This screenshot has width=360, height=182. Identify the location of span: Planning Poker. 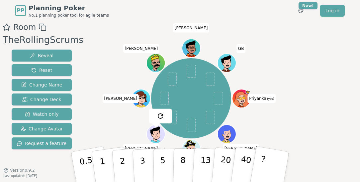
(69, 8).